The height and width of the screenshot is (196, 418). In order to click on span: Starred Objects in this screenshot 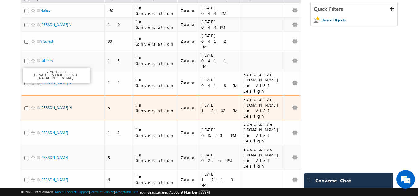, I will do `click(333, 20)`.